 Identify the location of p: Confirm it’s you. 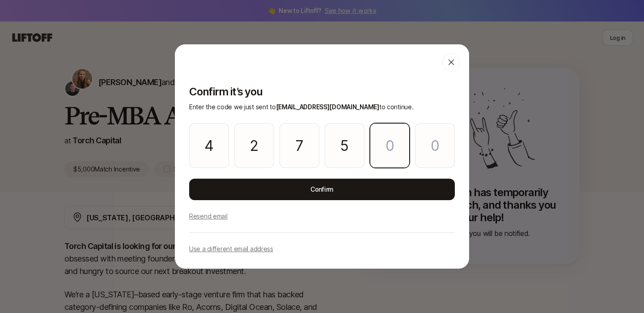
(322, 92).